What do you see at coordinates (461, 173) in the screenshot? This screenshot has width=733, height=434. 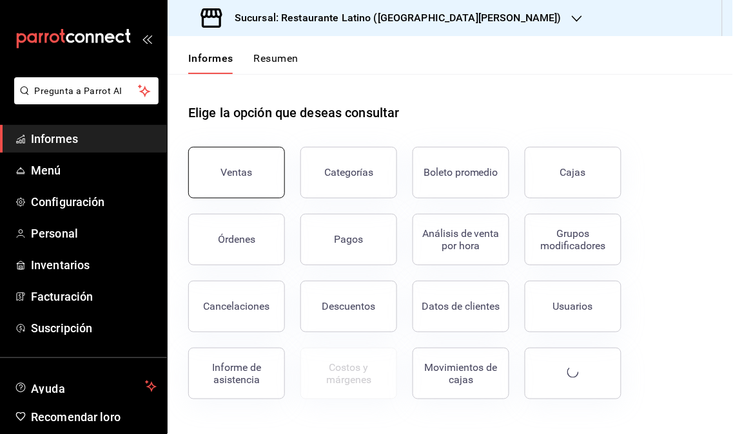 I see `button: Boleto promedio` at bounding box center [461, 173].